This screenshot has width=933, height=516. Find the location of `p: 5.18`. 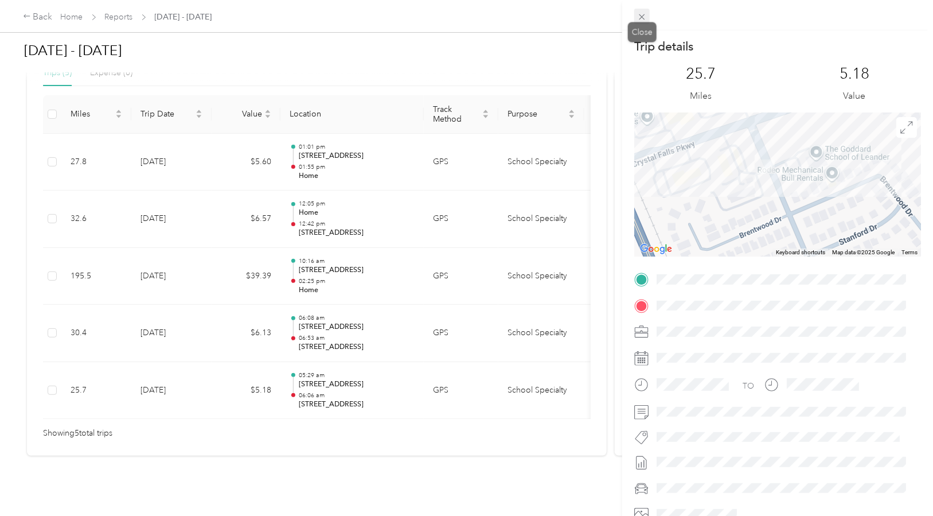

p: 5.18 is located at coordinates (855, 74).